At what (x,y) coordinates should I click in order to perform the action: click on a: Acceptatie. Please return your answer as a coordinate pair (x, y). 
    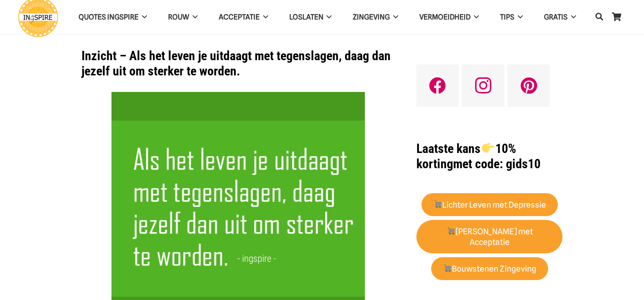
    Looking at the image, I should click on (244, 17).